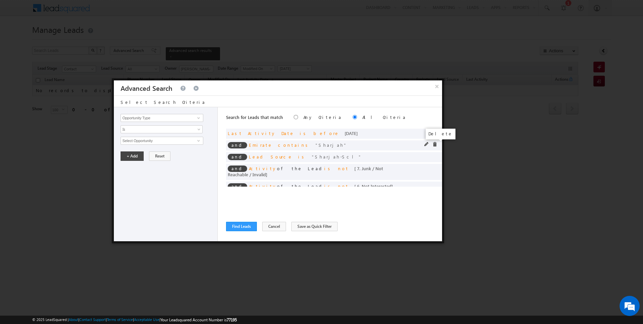 This screenshot has height=324, width=643. What do you see at coordinates (199, 320) in the screenshot?
I see `span: Your Leadsquared Account Number is` at bounding box center [199, 320].